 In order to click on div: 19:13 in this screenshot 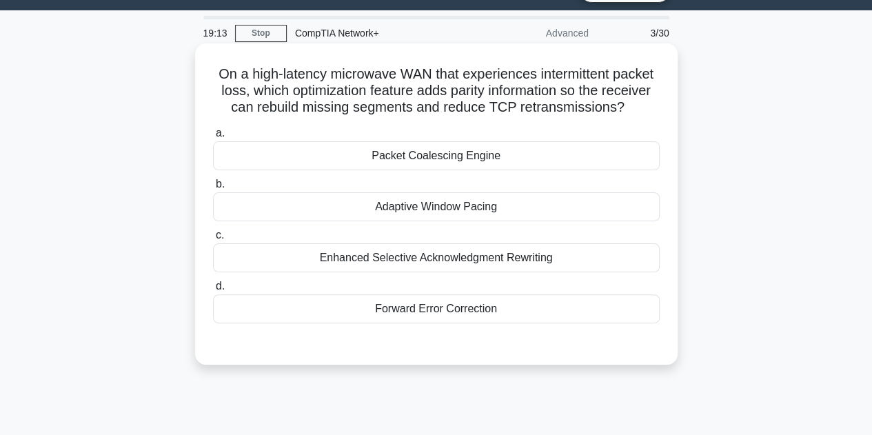, I will do `click(215, 33)`.